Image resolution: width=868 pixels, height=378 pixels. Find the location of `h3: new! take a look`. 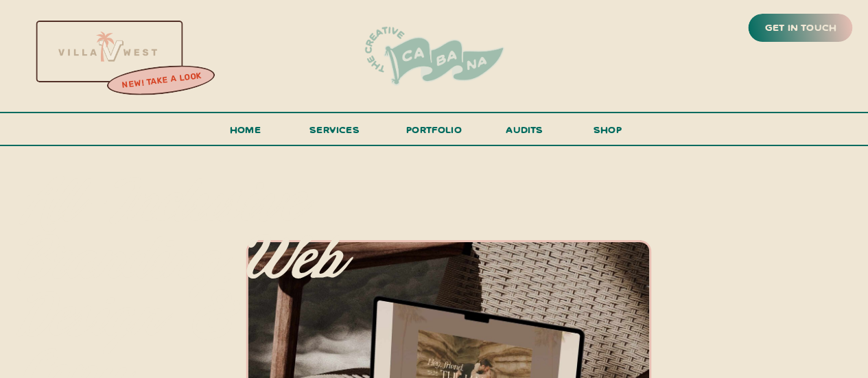

h3: new! take a look is located at coordinates (161, 81).